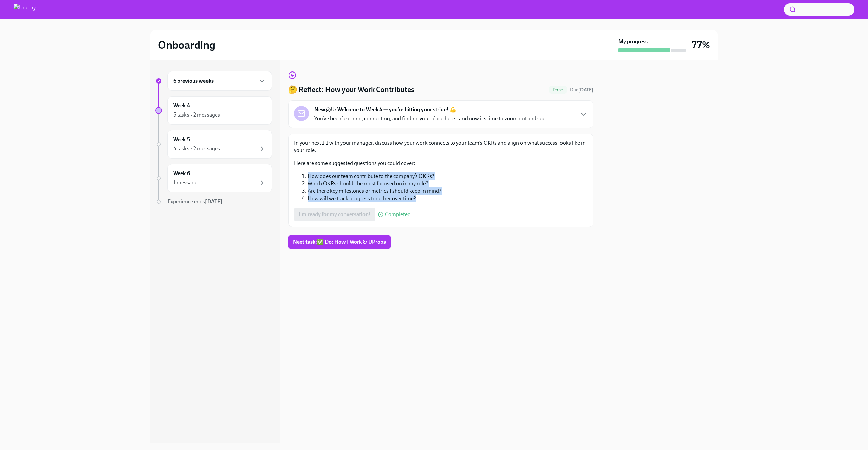 This screenshot has width=868, height=450. Describe the element at coordinates (339, 242) in the screenshot. I see `button: Next task:✅ Do: How I Work & UProps` at that location.